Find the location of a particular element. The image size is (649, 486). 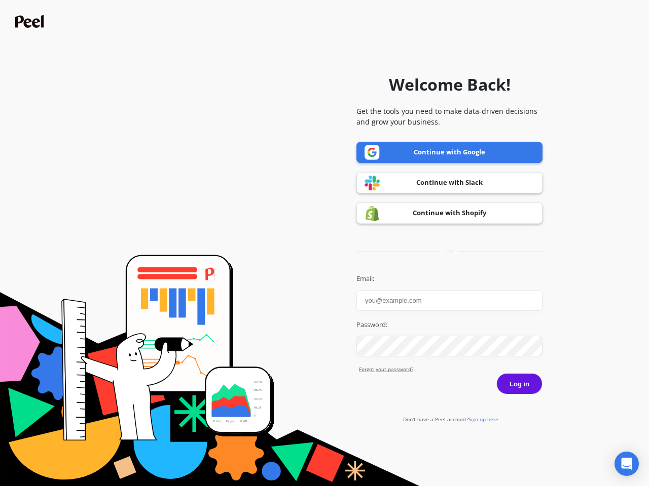

a: Continue with Google is located at coordinates (449, 153).